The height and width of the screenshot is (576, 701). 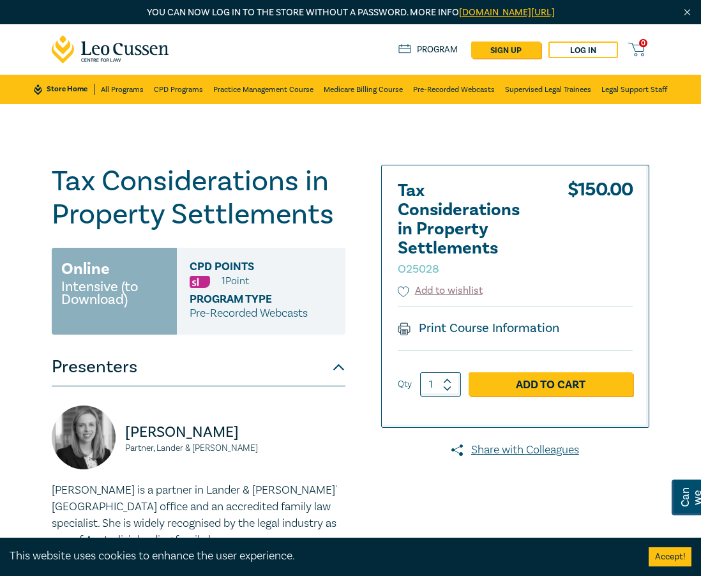 What do you see at coordinates (428, 50) in the screenshot?
I see `a: Program` at bounding box center [428, 50].